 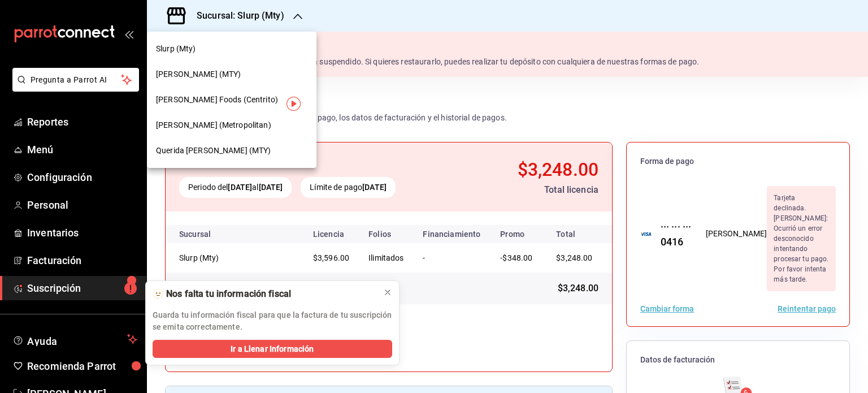 I want to click on span: Slurp (Mty), so click(x=175, y=49).